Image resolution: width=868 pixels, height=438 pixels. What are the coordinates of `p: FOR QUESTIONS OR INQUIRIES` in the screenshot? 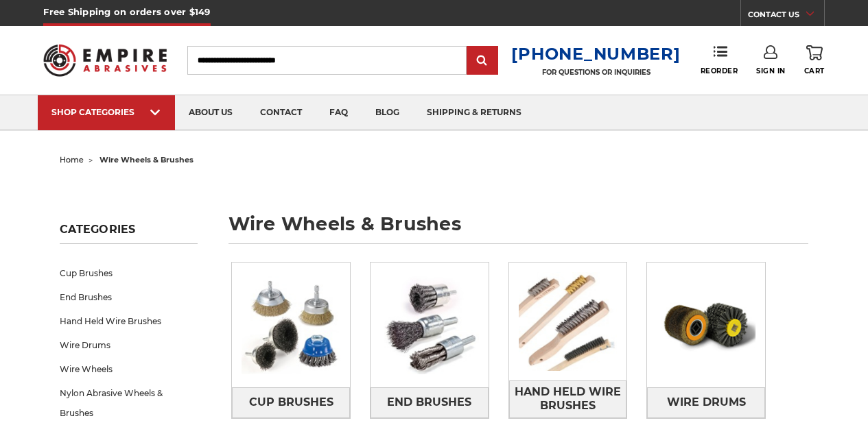 It's located at (595, 72).